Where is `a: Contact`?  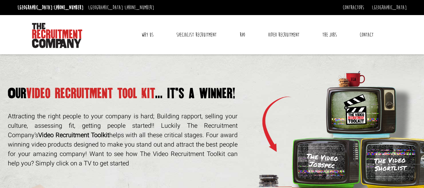
a: Contact is located at coordinates (367, 35).